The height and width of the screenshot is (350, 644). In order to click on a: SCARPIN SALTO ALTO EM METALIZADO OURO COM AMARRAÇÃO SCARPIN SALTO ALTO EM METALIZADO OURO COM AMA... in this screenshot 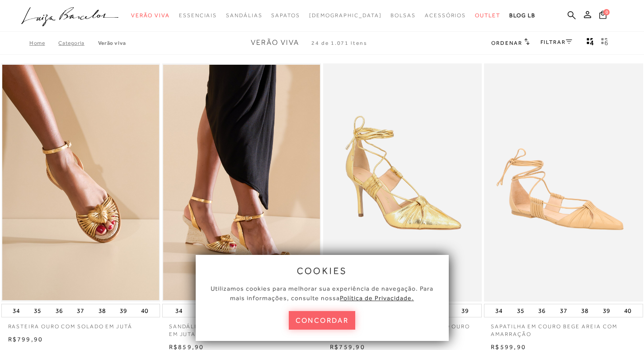, I will do `click(402, 182)`.